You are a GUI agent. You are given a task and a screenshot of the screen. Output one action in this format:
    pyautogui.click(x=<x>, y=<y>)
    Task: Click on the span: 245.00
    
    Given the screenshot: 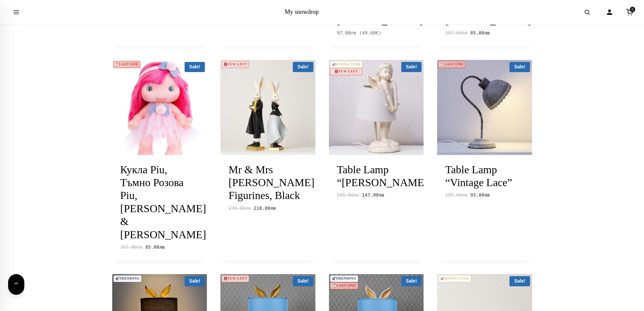 What is the action you would take?
    pyautogui.click(x=348, y=195)
    